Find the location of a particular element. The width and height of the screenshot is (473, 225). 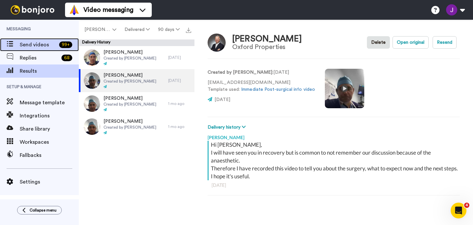

button: Delete is located at coordinates (378, 42).